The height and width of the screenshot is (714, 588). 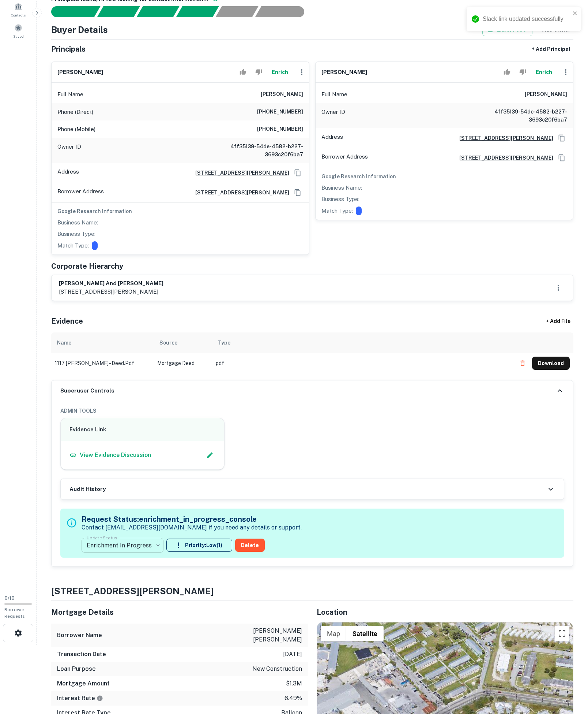 I want to click on h6: Interest Rate, so click(x=80, y=698).